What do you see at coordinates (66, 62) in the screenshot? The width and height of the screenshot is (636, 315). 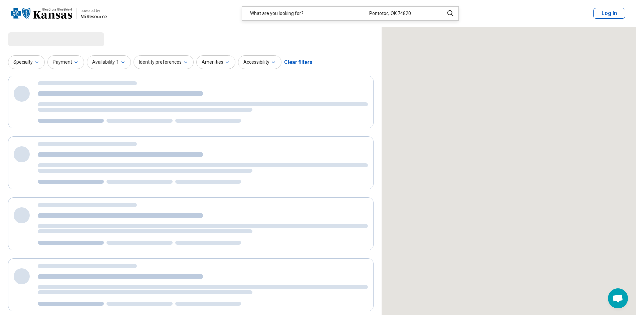 I see `button: Payment` at bounding box center [66, 62].